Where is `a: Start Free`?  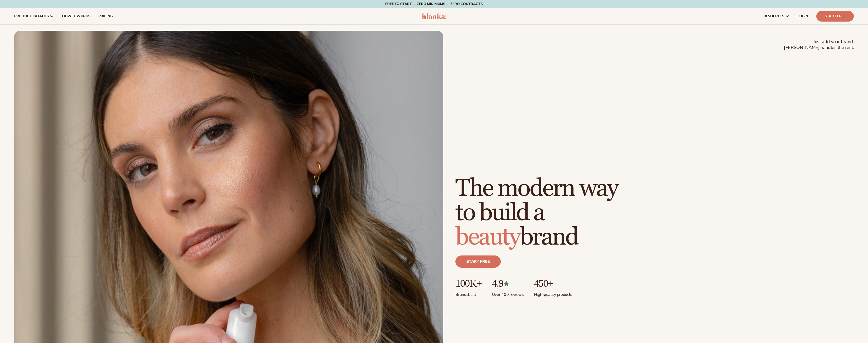
a: Start Free is located at coordinates (835, 16).